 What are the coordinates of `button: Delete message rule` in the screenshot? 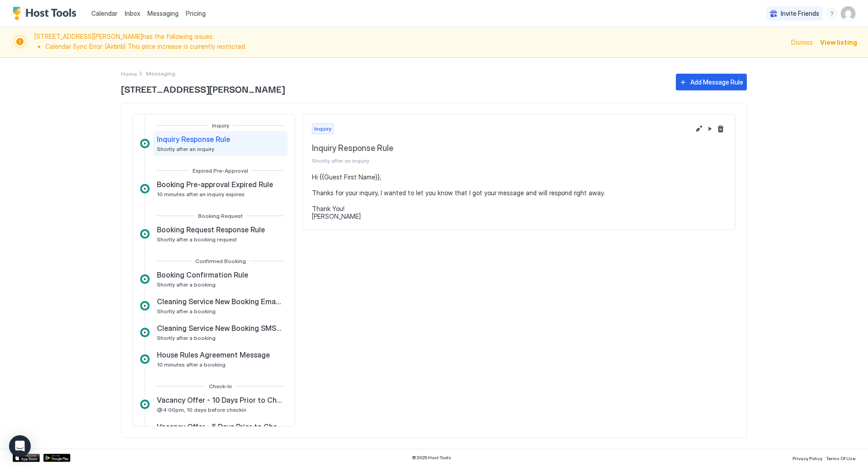 It's located at (721, 129).